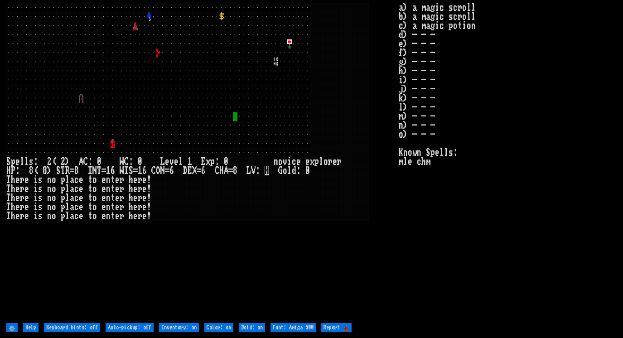  I want to click on div: 1, so click(108, 171).